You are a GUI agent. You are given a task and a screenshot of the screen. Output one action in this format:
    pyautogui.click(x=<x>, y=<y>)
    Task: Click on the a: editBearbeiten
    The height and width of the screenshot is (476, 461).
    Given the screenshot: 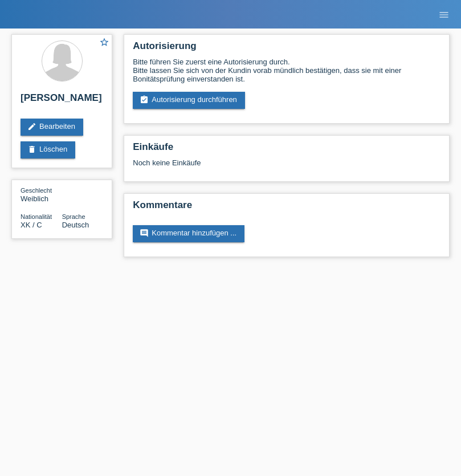 What is the action you would take?
    pyautogui.click(x=52, y=128)
    